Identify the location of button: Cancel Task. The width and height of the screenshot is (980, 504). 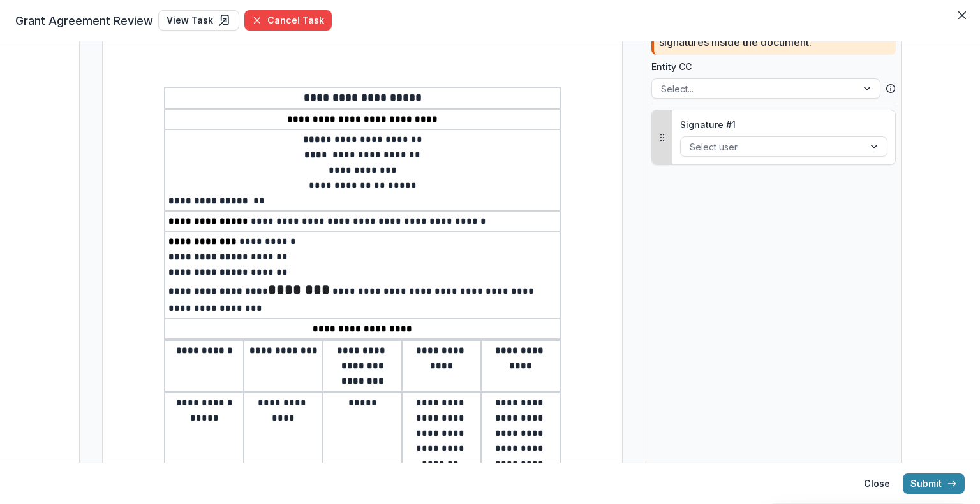
(287, 20).